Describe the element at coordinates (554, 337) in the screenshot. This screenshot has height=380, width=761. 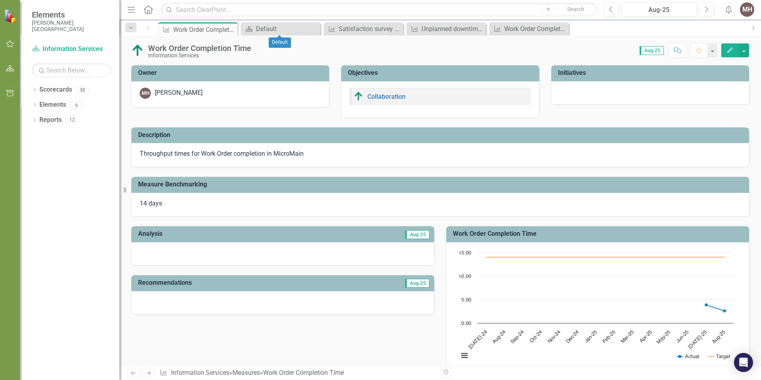
I see `text: Nov-24` at that location.